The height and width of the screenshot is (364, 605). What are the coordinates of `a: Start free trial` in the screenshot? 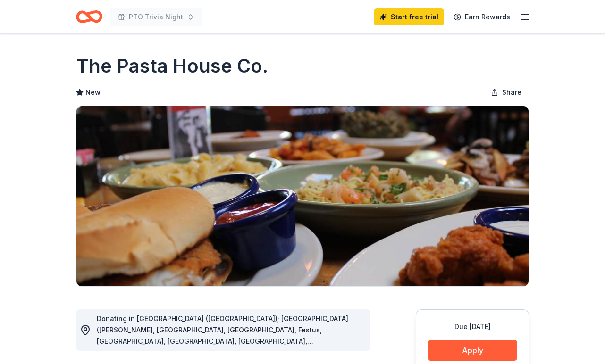 It's located at (409, 17).